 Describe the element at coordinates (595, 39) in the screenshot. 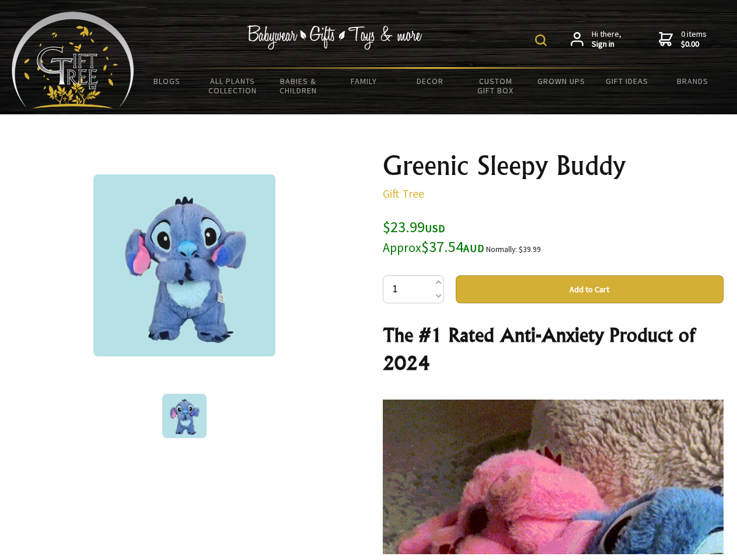

I see `a: Hi there,Sign in` at that location.